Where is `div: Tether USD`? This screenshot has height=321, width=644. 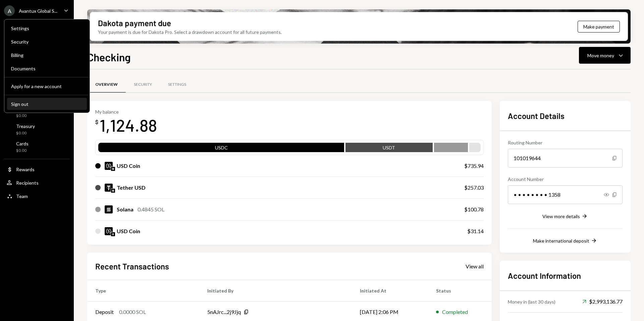 div: Tether USD is located at coordinates (131, 188).